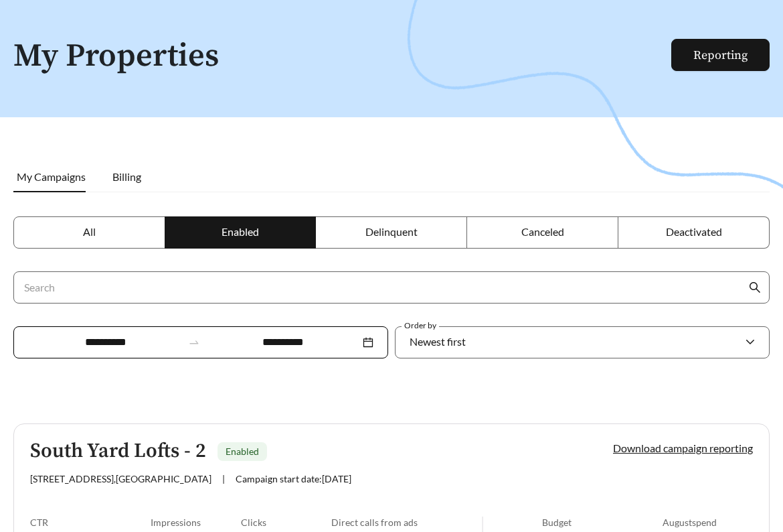 This screenshot has width=783, height=532. Describe the element at coordinates (286, 522) in the screenshot. I see `div: Clicks` at that location.